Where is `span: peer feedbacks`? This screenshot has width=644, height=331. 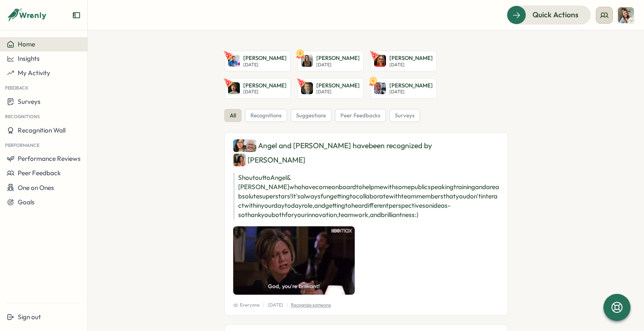 span: peer feedbacks is located at coordinates (360, 116).